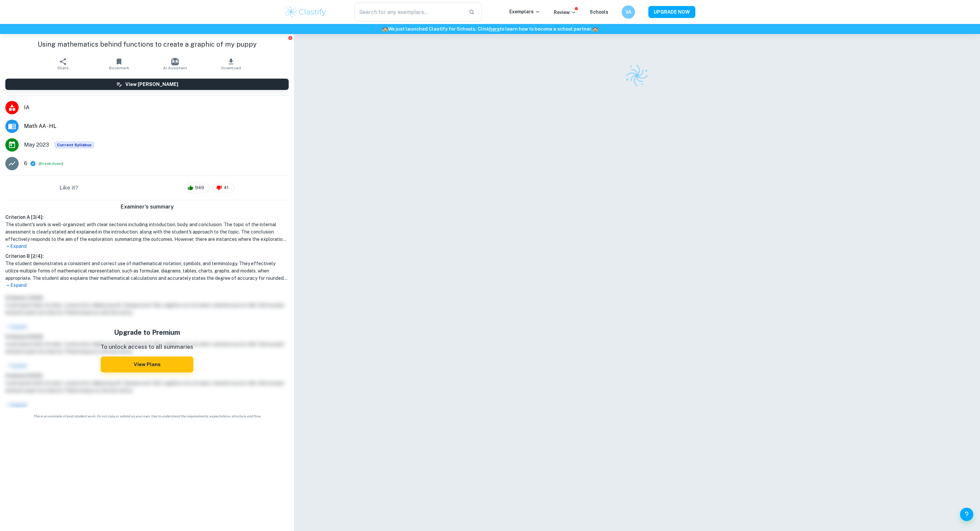  Describe the element at coordinates (226, 188) in the screenshot. I see `span: 41` at that location.